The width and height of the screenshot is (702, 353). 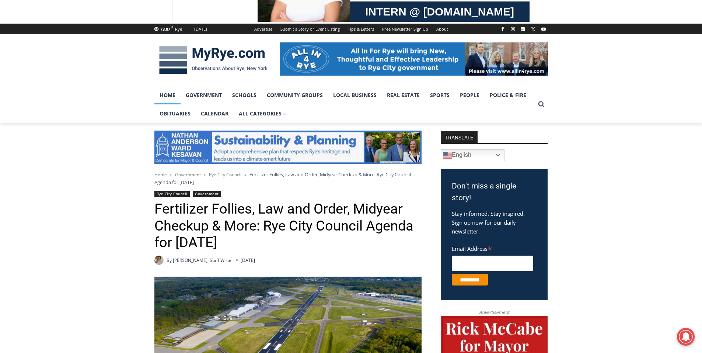 I want to click on strong: TRANSLATE, so click(x=459, y=137).